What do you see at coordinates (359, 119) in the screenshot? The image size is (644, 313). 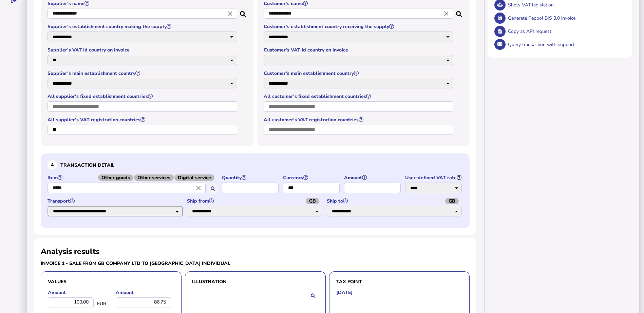 I see `label: All customer's VAT registration countries` at bounding box center [359, 119].